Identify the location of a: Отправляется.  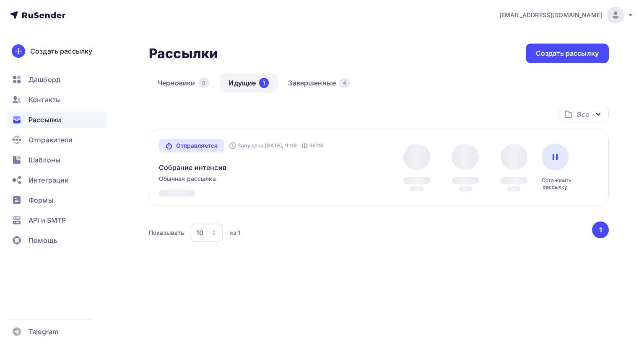
(191, 146).